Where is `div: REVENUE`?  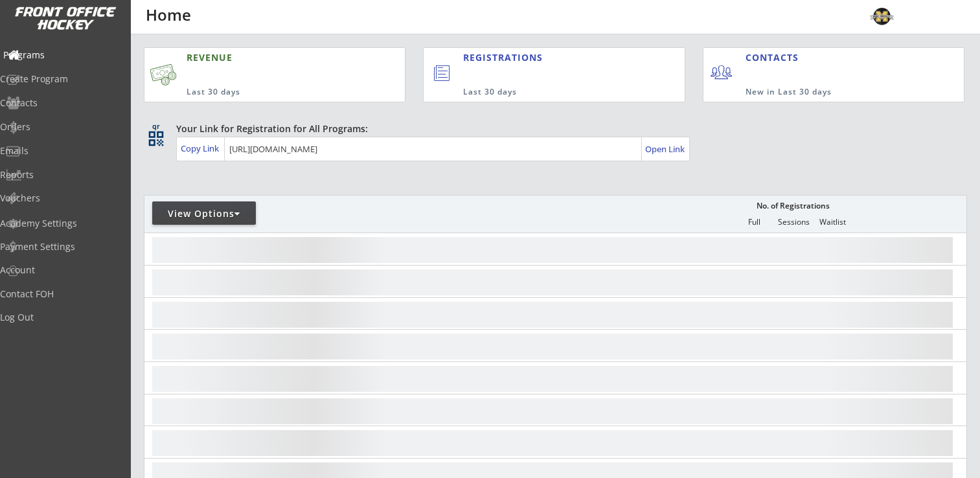 div: REVENUE is located at coordinates (265, 58).